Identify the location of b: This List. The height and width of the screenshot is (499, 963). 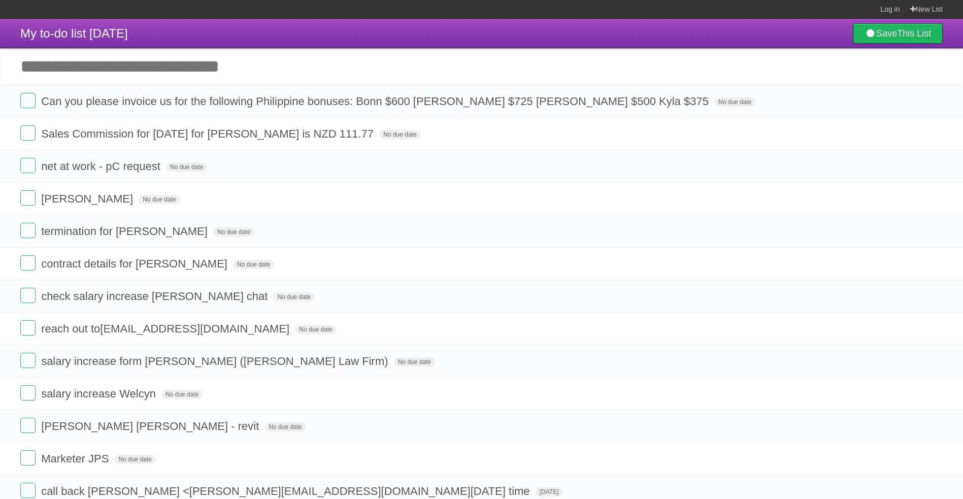
(914, 34).